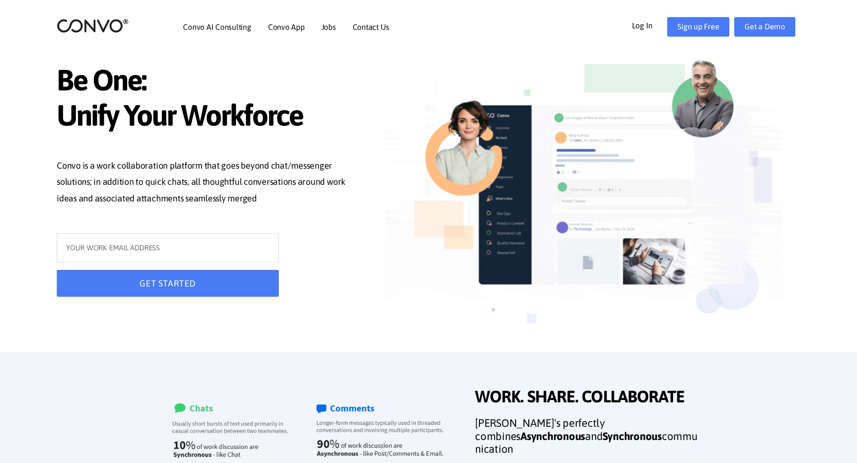  What do you see at coordinates (584, 201) in the screenshot?
I see `img: image_not_found` at bounding box center [584, 201].